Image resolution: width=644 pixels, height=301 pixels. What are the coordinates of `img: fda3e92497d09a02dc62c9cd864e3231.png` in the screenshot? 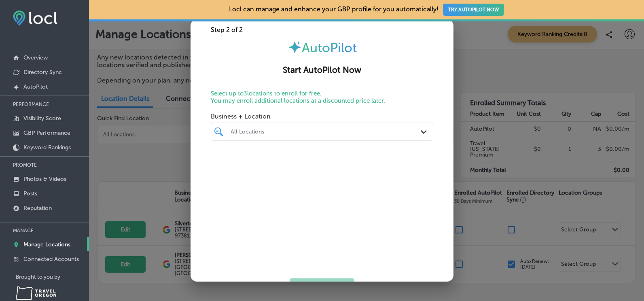 It's located at (35, 18).